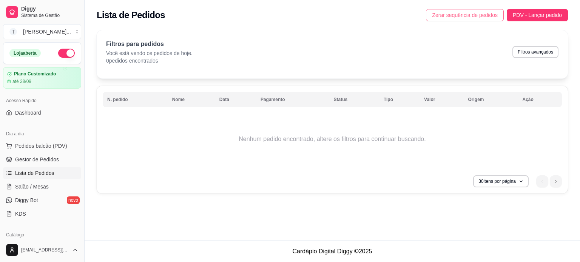 This screenshot has height=262, width=580. What do you see at coordinates (42, 187) in the screenshot?
I see `a: Salão / Mesas` at bounding box center [42, 187].